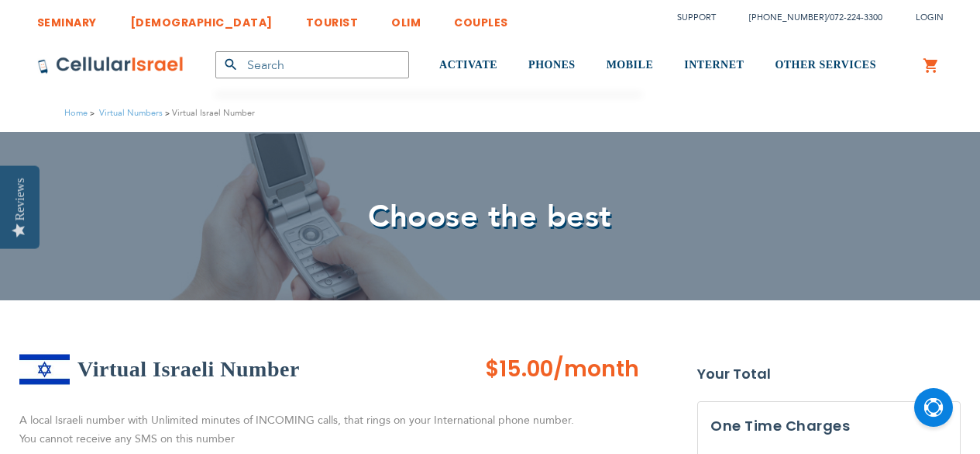 This screenshot has height=454, width=980. What do you see at coordinates (76, 112) in the screenshot?
I see `a: Home` at bounding box center [76, 112].